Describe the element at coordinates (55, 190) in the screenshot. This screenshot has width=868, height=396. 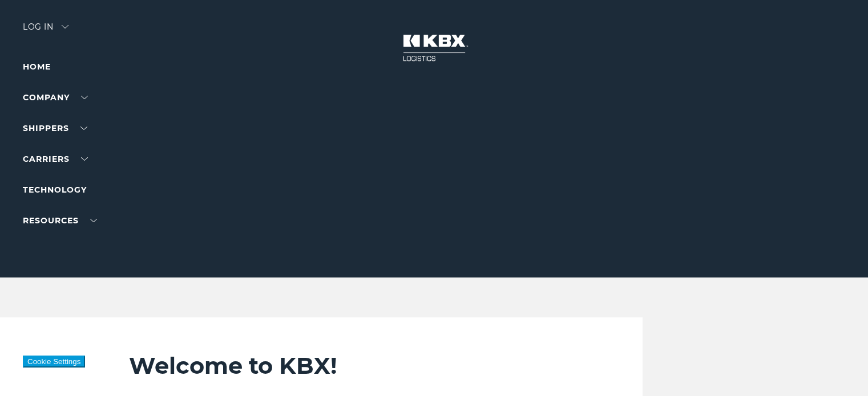
I see `a: Technology` at that location.